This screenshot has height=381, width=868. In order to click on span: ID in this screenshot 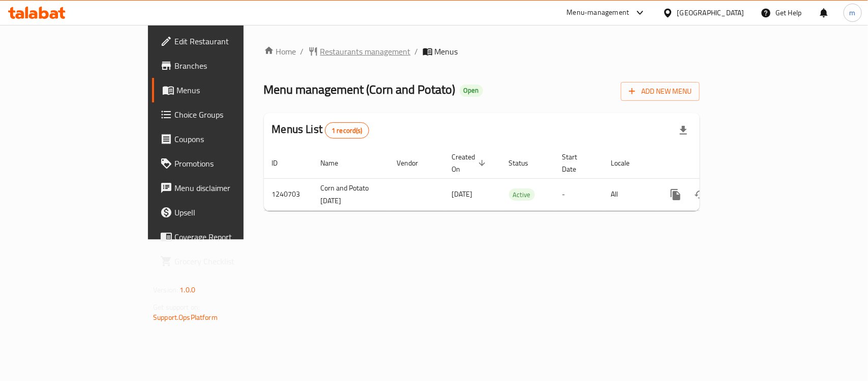, I will do `click(282, 163)`.